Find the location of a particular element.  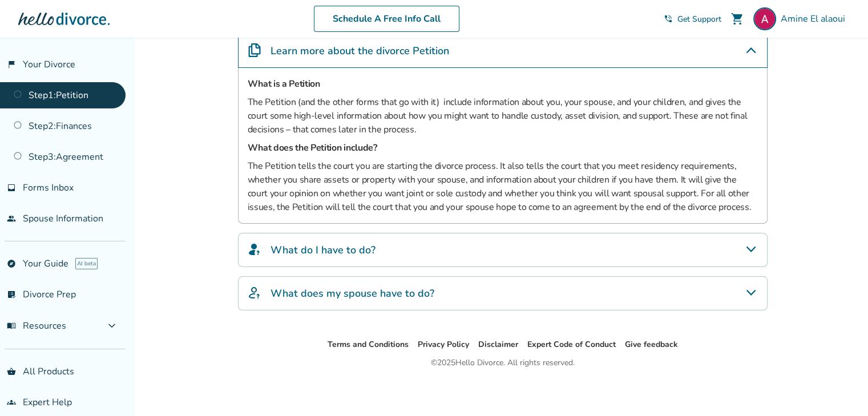

span: Amine El alaoui is located at coordinates (815, 19).